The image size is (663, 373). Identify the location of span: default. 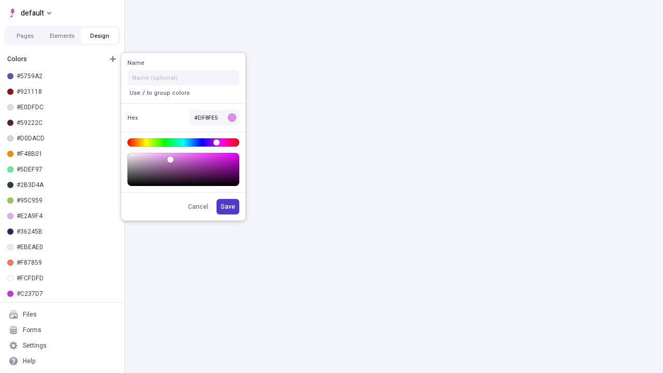
(32, 13).